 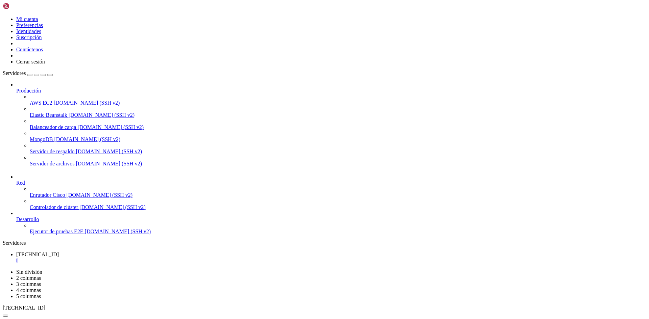 I want to click on a: Desarrollo, so click(x=331, y=220).